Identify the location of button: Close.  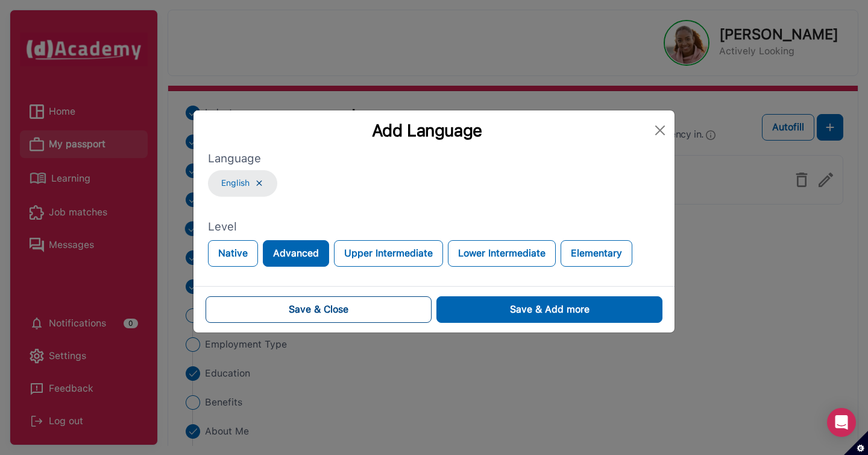
(660, 130).